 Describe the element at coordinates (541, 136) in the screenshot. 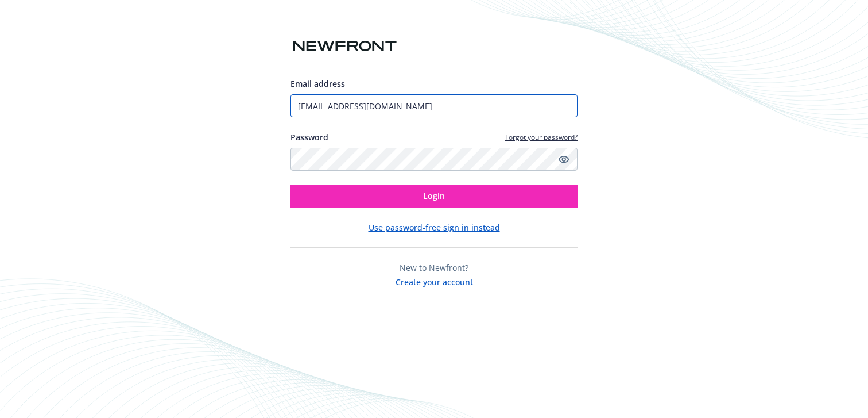

I see `a: Forgot your password?` at that location.